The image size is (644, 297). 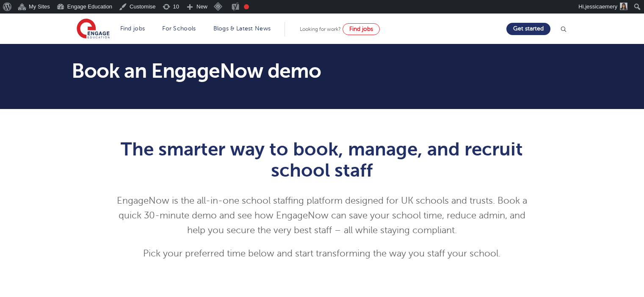 I want to click on p: EngageNow is the all-in-one school staffing platform designed for UK schools and trusts. Book a q..., so click(x=322, y=215).